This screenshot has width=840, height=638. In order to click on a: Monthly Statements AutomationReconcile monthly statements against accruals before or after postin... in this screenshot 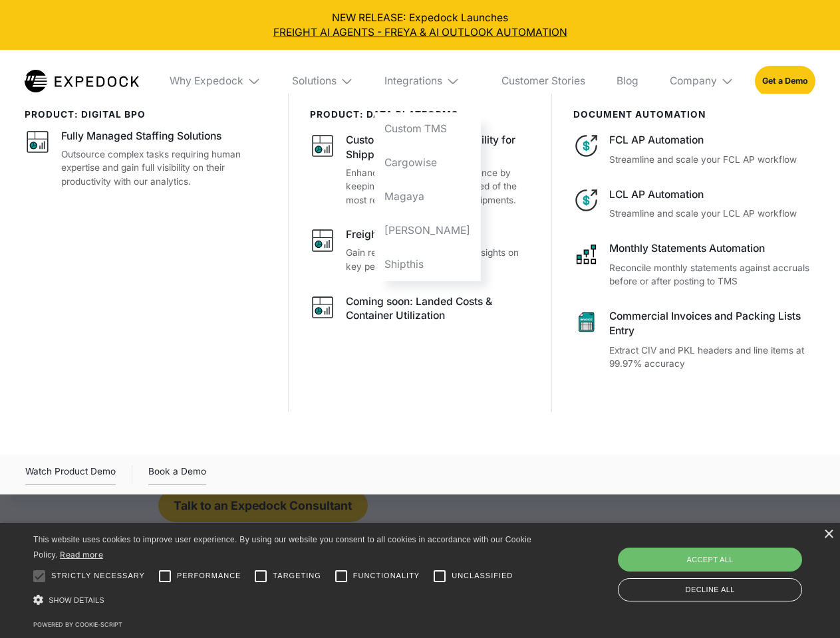, I will do `click(694, 264)`.